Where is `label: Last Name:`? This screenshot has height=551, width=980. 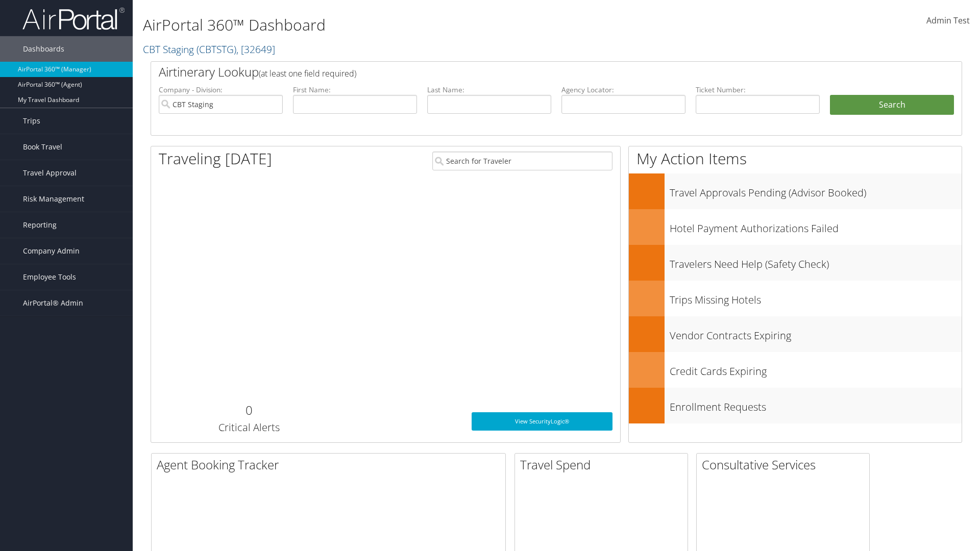 label: Last Name: is located at coordinates (489, 90).